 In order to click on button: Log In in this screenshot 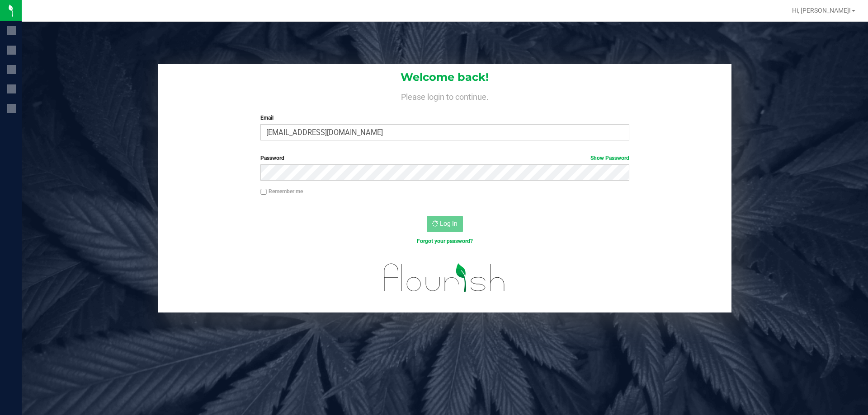, I will do `click(444, 225)`.